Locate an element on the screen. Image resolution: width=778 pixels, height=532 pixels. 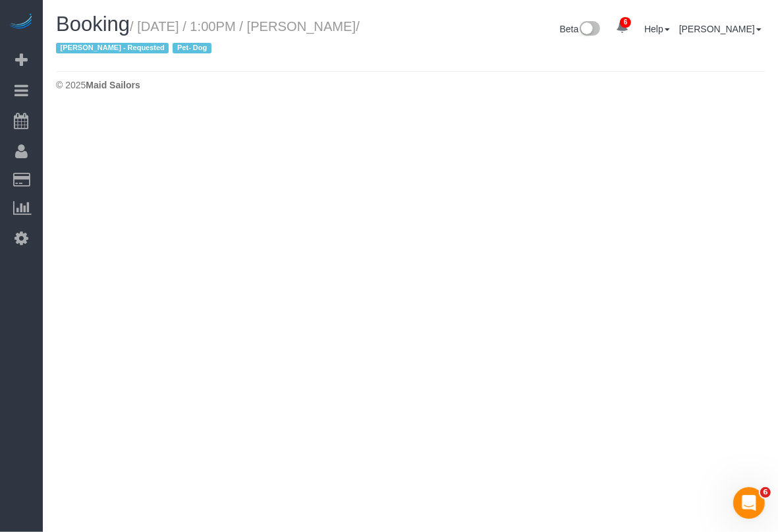
span: Pet- Dog is located at coordinates (192, 48).